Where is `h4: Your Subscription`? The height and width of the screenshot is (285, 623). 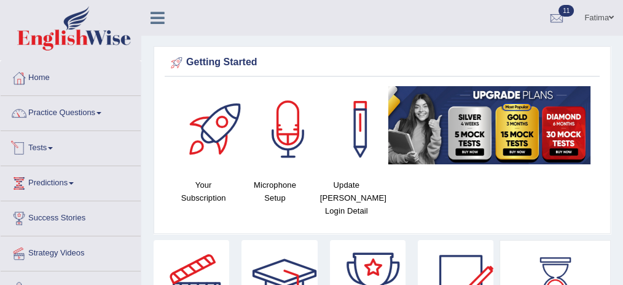
h4: Your Subscription is located at coordinates (204, 191).